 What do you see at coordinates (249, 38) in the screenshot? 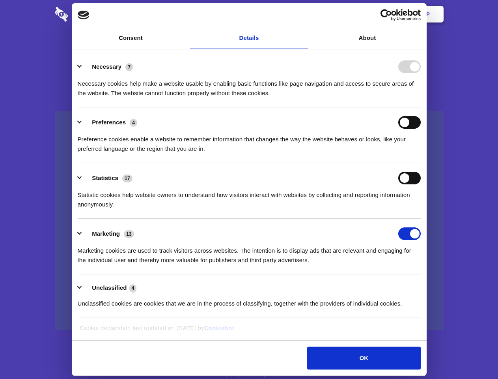
I see `a: Details` at bounding box center [249, 38].